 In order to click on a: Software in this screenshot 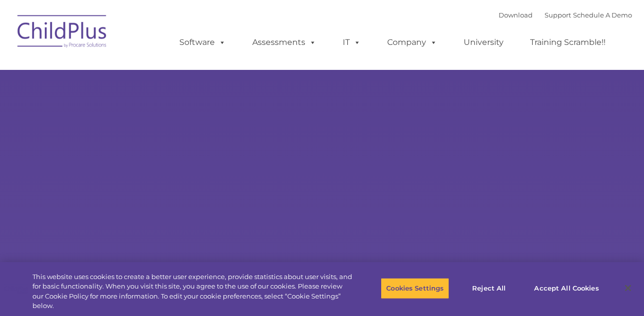, I will do `click(202, 43)`.